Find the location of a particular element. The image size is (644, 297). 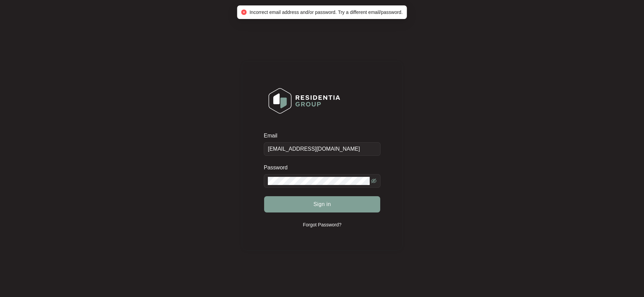

input: Email is located at coordinates (322, 149).